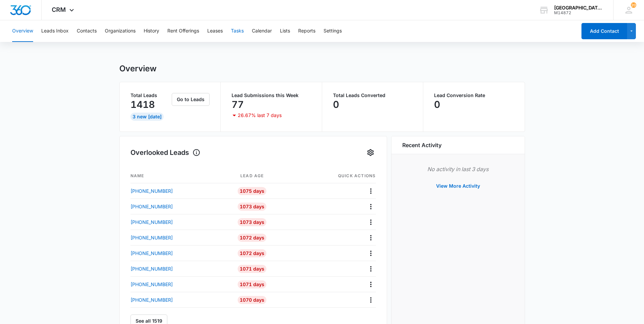  What do you see at coordinates (152, 31) in the screenshot?
I see `button: History` at bounding box center [152, 31].